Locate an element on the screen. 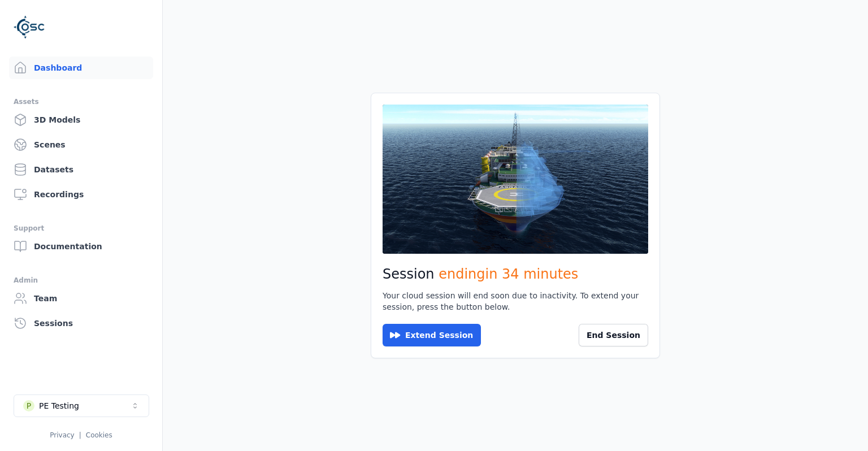 This screenshot has width=868, height=451. a: Cookies is located at coordinates (99, 435).